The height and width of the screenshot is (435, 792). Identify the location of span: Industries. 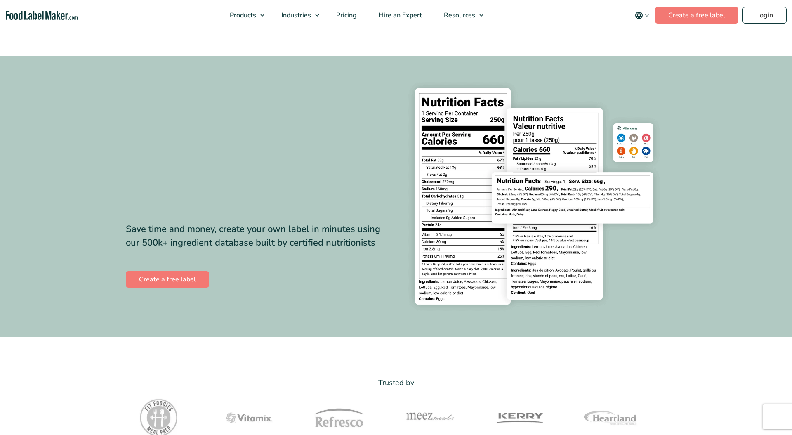
(295, 15).